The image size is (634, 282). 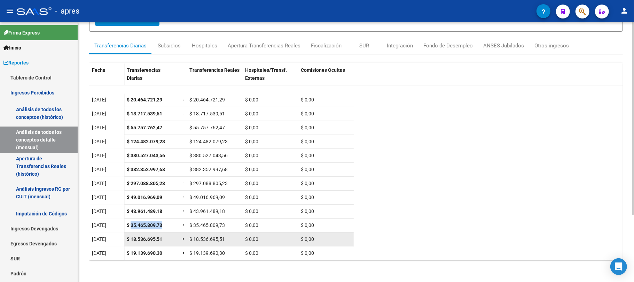 I want to click on datatable-header-cell: Fecha, so click(x=107, y=77).